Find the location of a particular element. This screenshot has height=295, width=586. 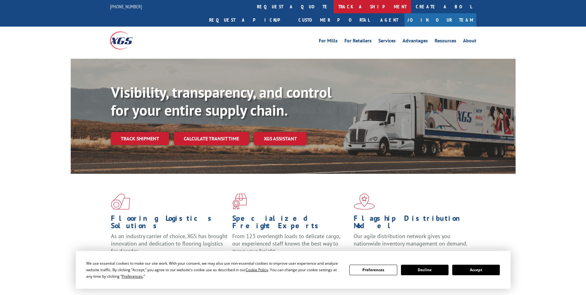

a: About is located at coordinates (469, 42).